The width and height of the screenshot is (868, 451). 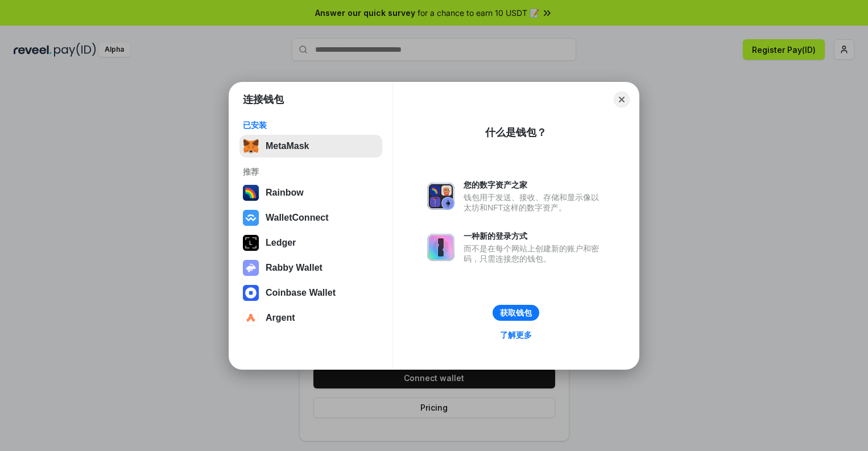 I want to click on img: svg+xml,%3Csvg%20fill%3D%22none%22%20height%3D%2233%22%20viewBox%3D%220%200%2035%2033%22%20width%..., so click(x=251, y=146).